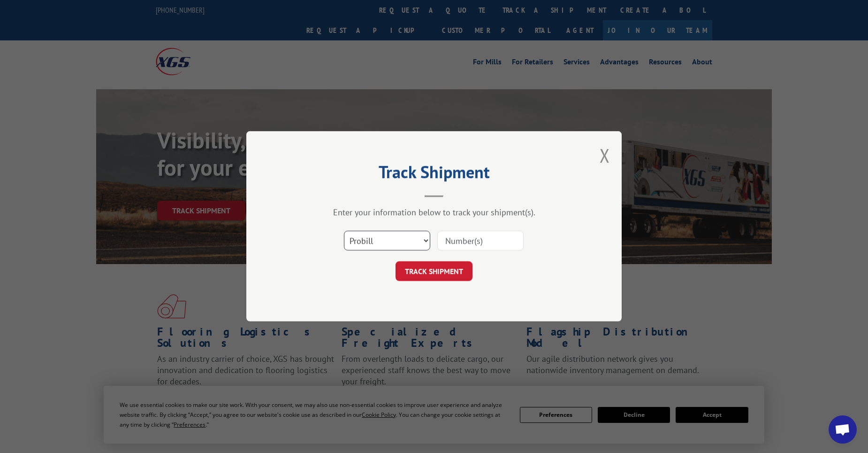  What do you see at coordinates (434, 213) in the screenshot?
I see `div: Enter your information below to track your shipment(s).` at bounding box center [434, 213].